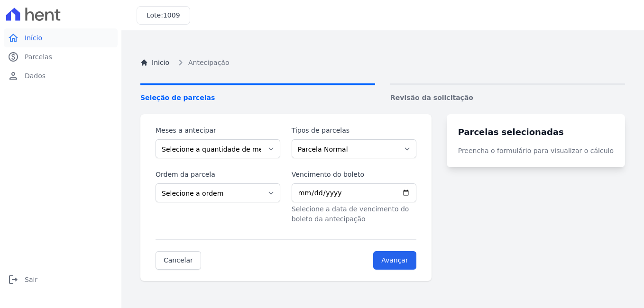 The width and height of the screenshot is (644, 308). I want to click on h3: Parcelas selecionadas, so click(536, 132).